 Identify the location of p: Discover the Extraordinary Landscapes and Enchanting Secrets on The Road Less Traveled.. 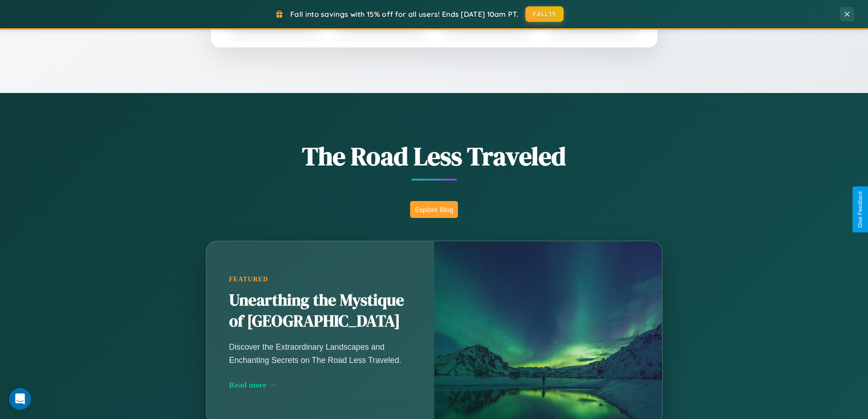
(320, 354).